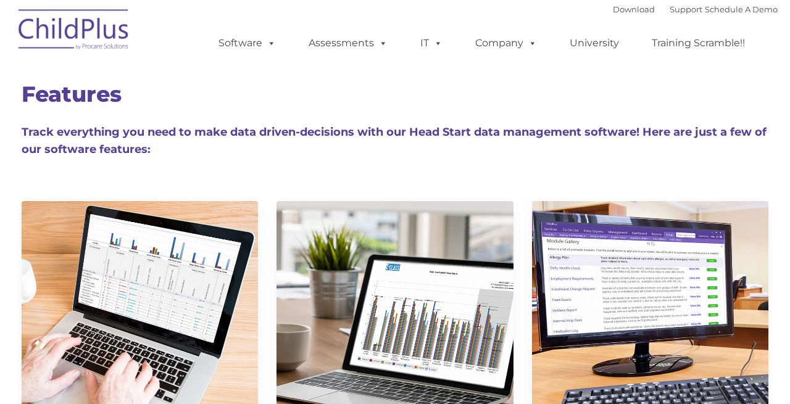 The image size is (790, 404). What do you see at coordinates (394, 141) in the screenshot?
I see `span: Track everything you need to make data driven-decisions with our Head Start data management softw...` at bounding box center [394, 141].